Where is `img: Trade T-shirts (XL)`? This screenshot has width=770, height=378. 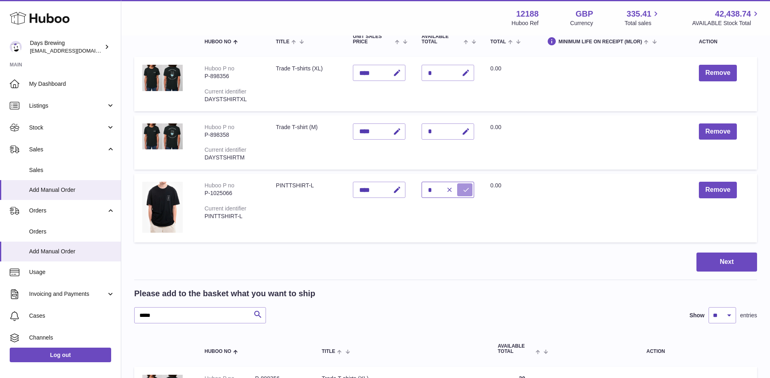
img: Trade T-shirts (XL) is located at coordinates (163, 78).